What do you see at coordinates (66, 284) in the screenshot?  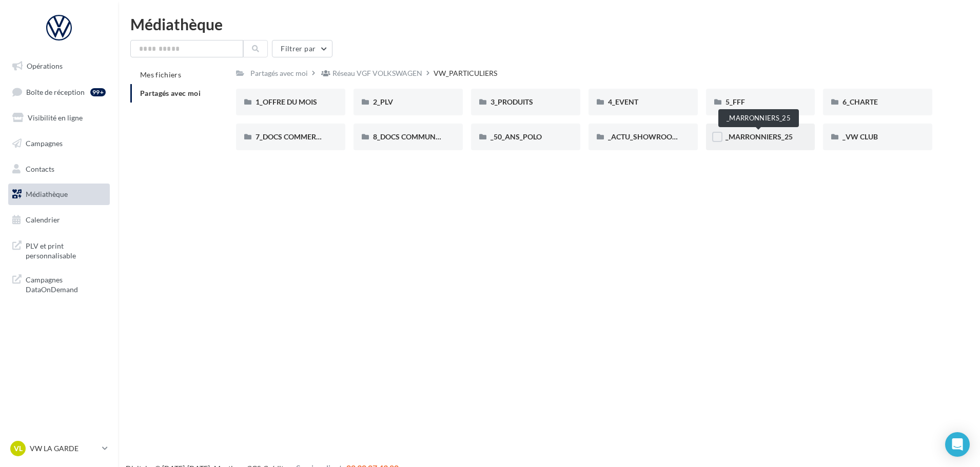 I see `span: Campagnes DataOnDemand` at bounding box center [66, 284].